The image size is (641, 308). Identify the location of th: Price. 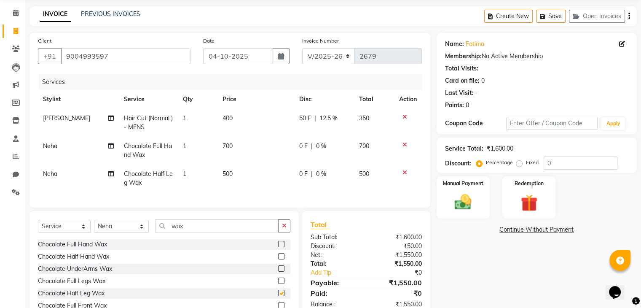
(256, 99).